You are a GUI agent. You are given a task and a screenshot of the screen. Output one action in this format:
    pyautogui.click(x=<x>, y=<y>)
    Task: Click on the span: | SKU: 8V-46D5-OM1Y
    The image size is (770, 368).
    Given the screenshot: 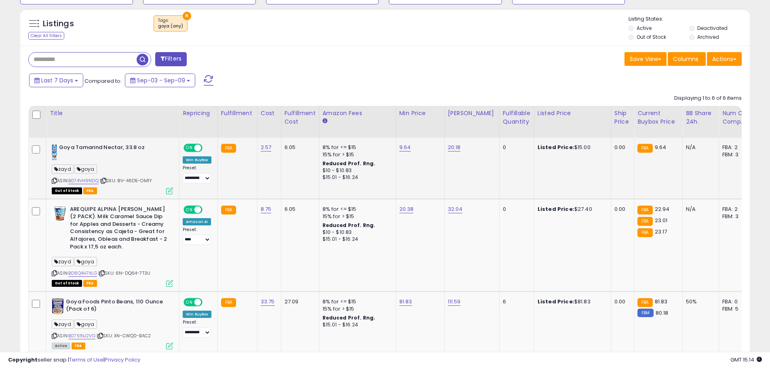 What is the action you would take?
    pyautogui.click(x=126, y=181)
    